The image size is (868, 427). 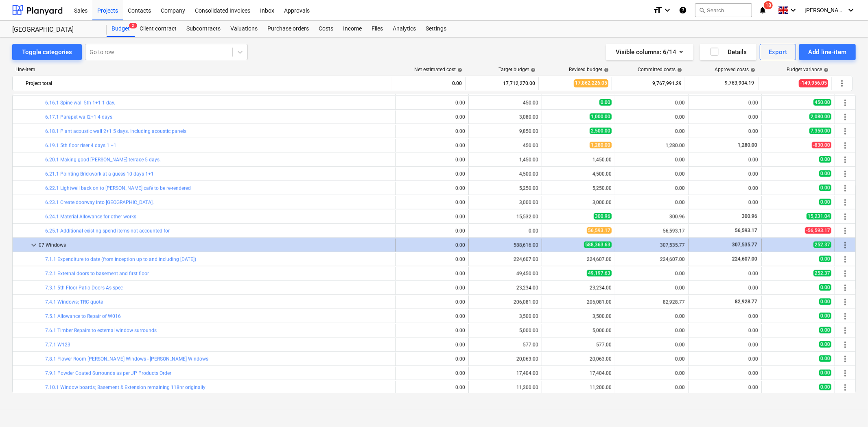 What do you see at coordinates (601, 145) in the screenshot?
I see `span: 1,280.00` at bounding box center [601, 145].